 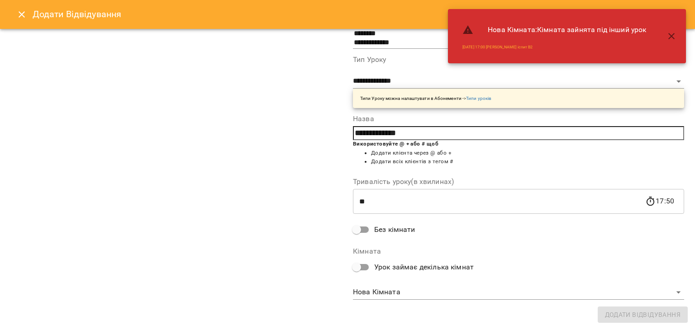 I want to click on label: Назва, so click(x=519, y=119).